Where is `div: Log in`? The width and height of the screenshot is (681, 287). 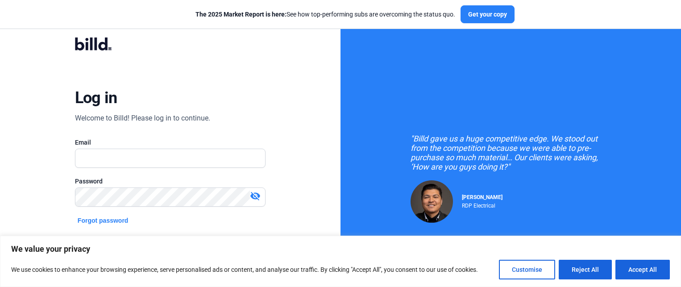
div: Log in is located at coordinates (96, 98).